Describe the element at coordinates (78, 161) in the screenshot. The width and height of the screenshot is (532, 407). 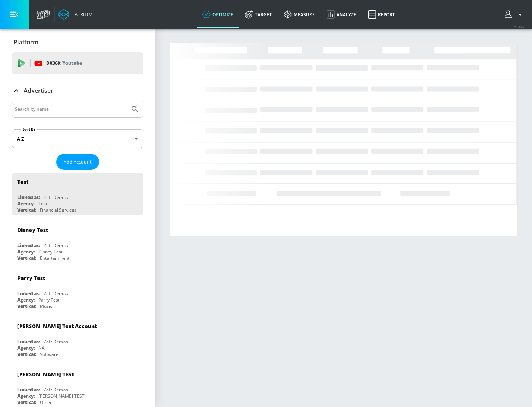
I see `button: Add Account` at that location.